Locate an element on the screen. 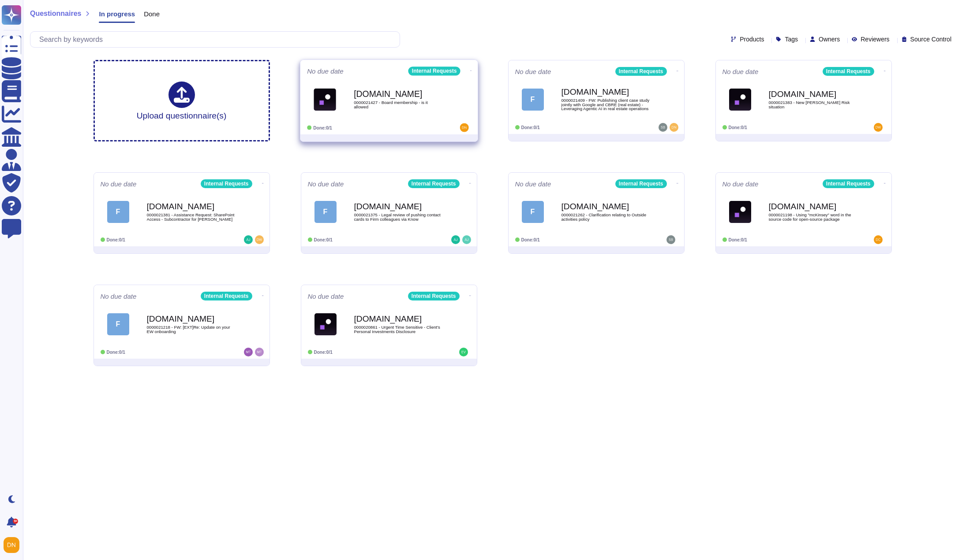 The image size is (962, 560). span: Done is located at coordinates (151, 14).